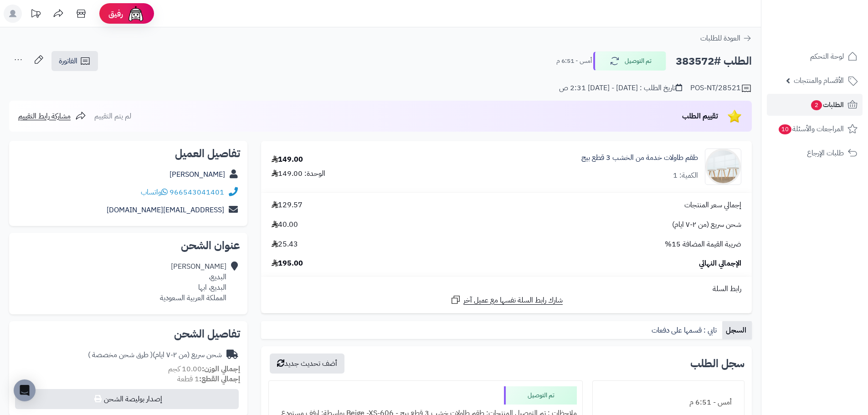 This screenshot has width=868, height=415. Describe the element at coordinates (287, 205) in the screenshot. I see `span: 129.57` at that location.